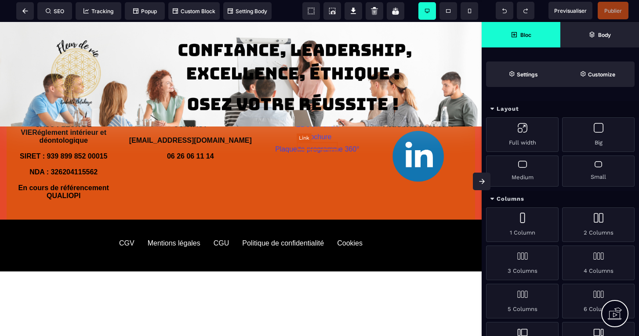 The image size is (639, 336). What do you see at coordinates (283, 221) in the screenshot?
I see `div: Politique de confidentialité` at bounding box center [283, 221].